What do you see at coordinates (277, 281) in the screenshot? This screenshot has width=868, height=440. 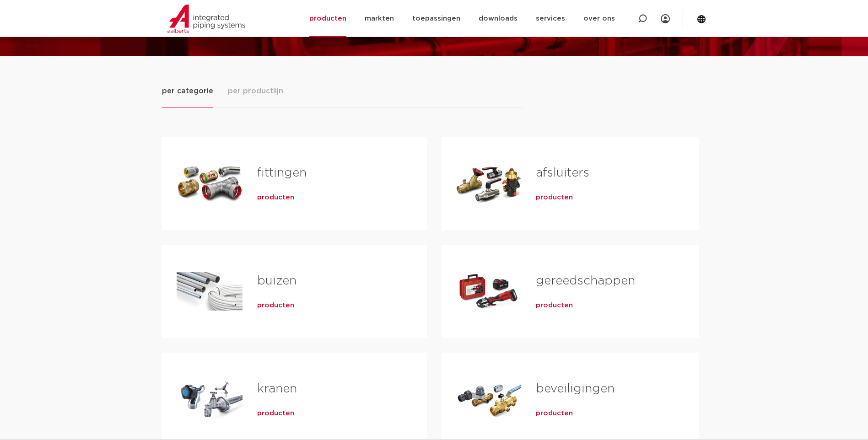 I see `a: buizen` at bounding box center [277, 281].